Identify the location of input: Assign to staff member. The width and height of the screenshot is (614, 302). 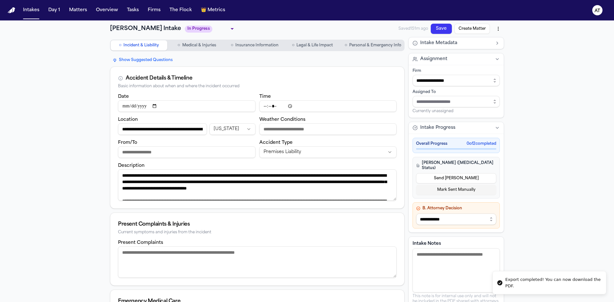
(456, 102).